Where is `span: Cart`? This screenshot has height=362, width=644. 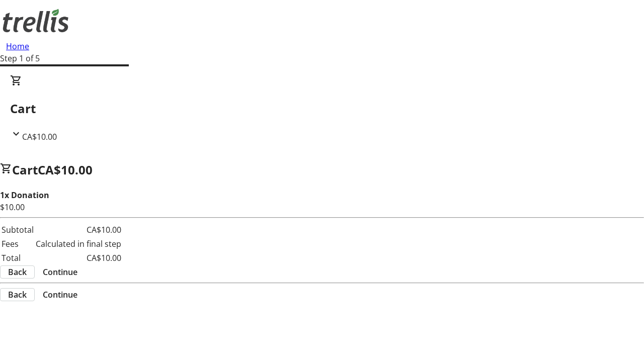
span: Cart is located at coordinates (24, 170).